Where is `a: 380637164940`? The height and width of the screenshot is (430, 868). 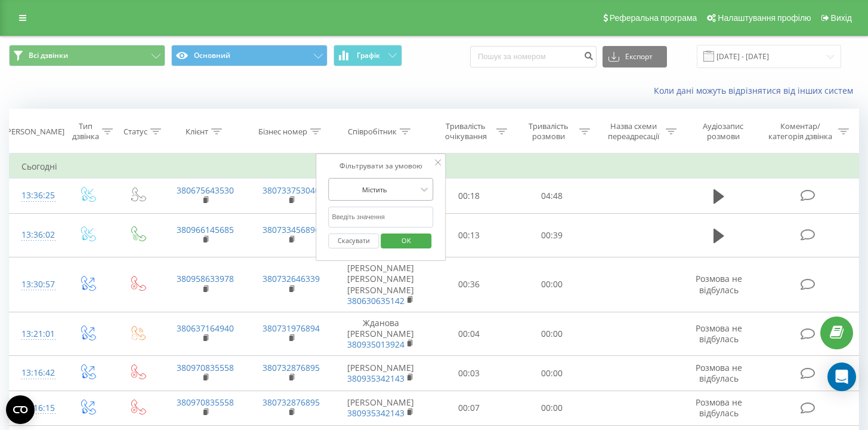
a: 380637164940 is located at coordinates (205, 327).